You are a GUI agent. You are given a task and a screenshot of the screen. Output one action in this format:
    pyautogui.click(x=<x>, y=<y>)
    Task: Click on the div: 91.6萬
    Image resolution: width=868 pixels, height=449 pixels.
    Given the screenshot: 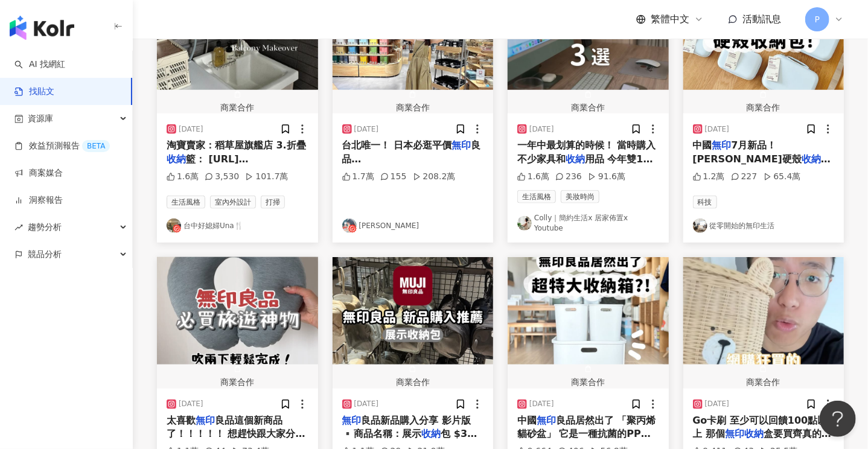 What is the action you would take?
    pyautogui.click(x=607, y=177)
    